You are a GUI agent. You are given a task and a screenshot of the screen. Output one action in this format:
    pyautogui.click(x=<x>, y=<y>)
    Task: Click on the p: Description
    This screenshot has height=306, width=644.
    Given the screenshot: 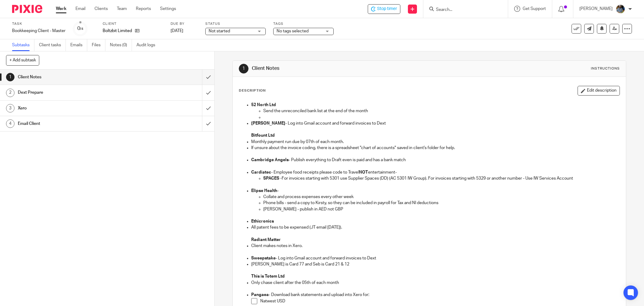 What is the action you would take?
    pyautogui.click(x=252, y=90)
    